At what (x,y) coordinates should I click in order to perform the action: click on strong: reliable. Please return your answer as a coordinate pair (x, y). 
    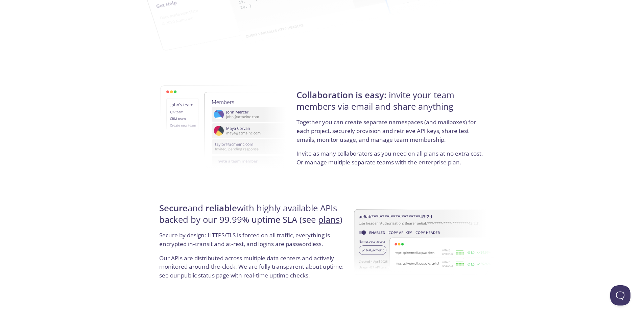
    Looking at the image, I should click on (221, 208).